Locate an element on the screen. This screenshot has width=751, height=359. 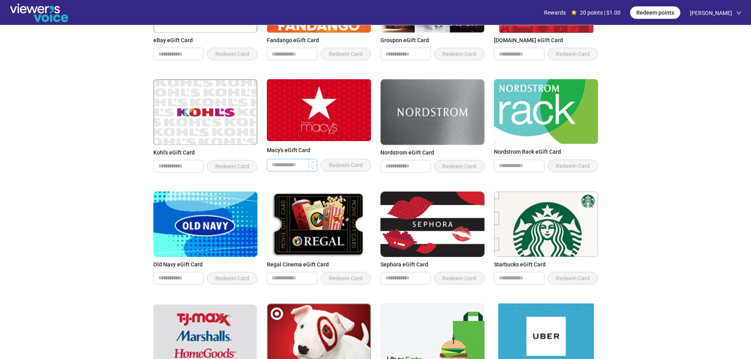
div: Kohl's eGift Card is located at coordinates (206, 153).